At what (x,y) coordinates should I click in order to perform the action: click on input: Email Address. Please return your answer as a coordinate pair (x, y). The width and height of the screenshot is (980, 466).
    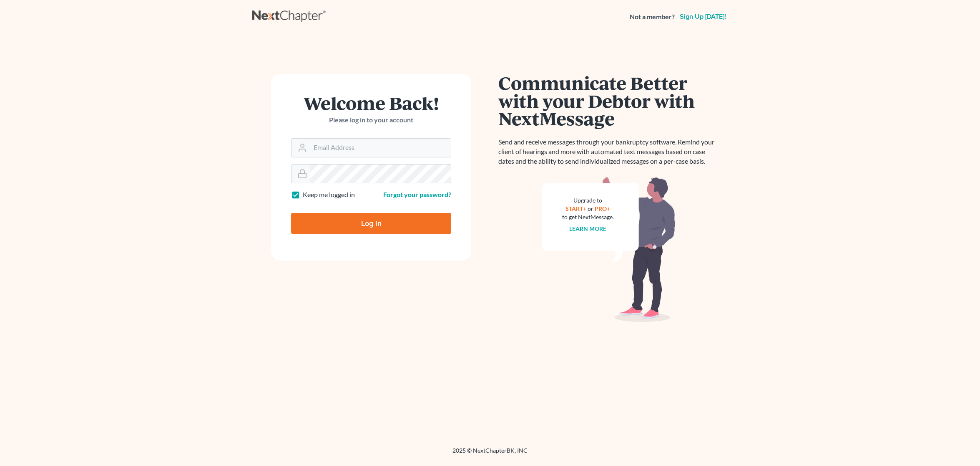
    Looking at the image, I should click on (380, 148).